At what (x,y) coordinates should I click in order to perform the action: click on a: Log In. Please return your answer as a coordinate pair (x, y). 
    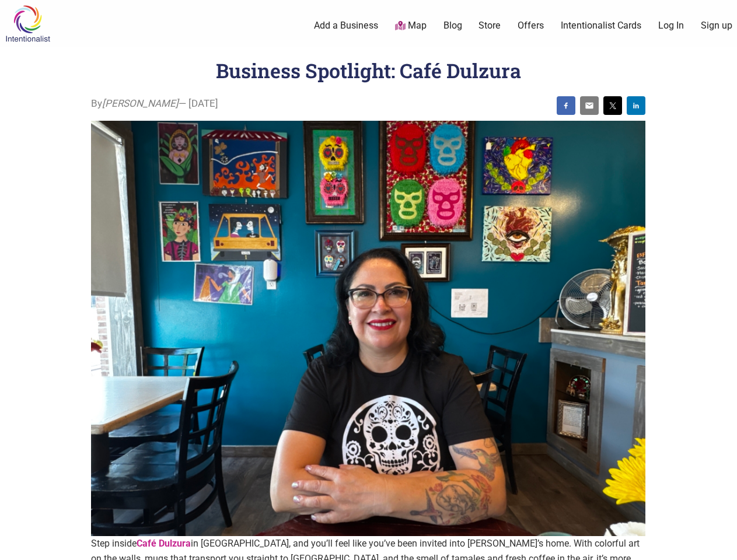
    Looking at the image, I should click on (671, 26).